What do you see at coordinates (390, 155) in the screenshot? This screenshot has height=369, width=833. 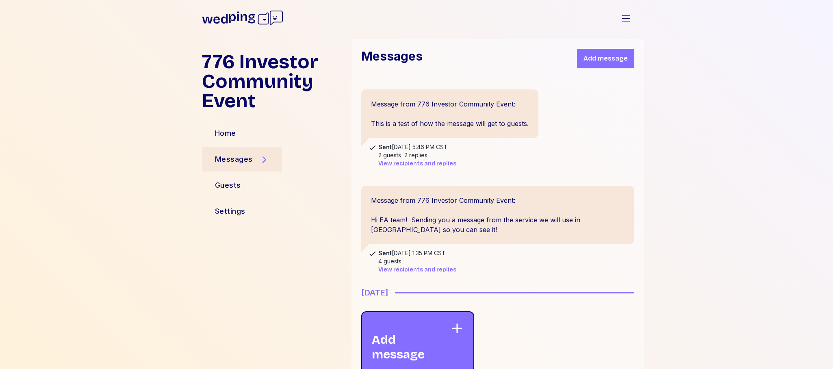 I see `div: 2 guests` at bounding box center [390, 155].